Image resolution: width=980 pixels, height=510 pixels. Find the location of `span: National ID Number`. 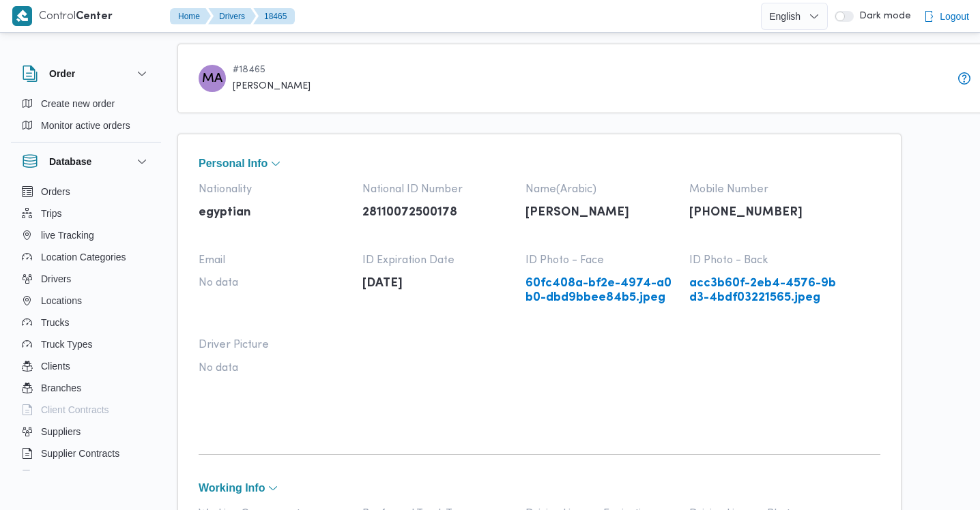

span: National ID Number is located at coordinates (438, 190).